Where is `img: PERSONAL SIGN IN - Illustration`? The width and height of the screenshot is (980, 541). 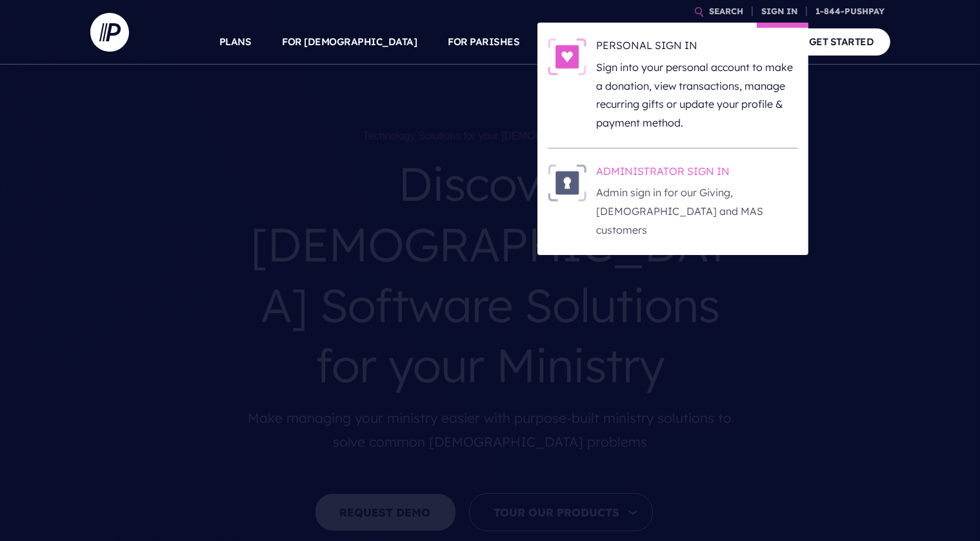
img: PERSONAL SIGN IN - Illustration is located at coordinates (567, 57).